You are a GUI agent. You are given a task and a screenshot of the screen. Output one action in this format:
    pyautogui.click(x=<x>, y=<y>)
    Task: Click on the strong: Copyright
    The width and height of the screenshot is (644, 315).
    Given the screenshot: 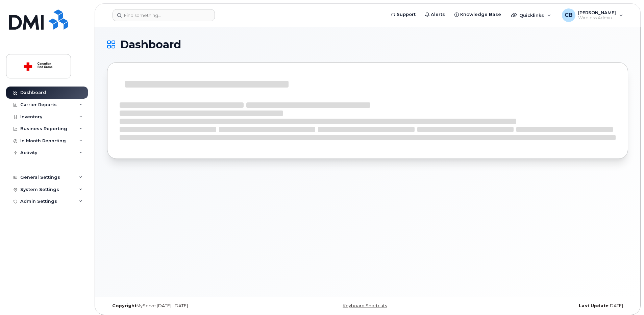 What is the action you would take?
    pyautogui.click(x=124, y=306)
    